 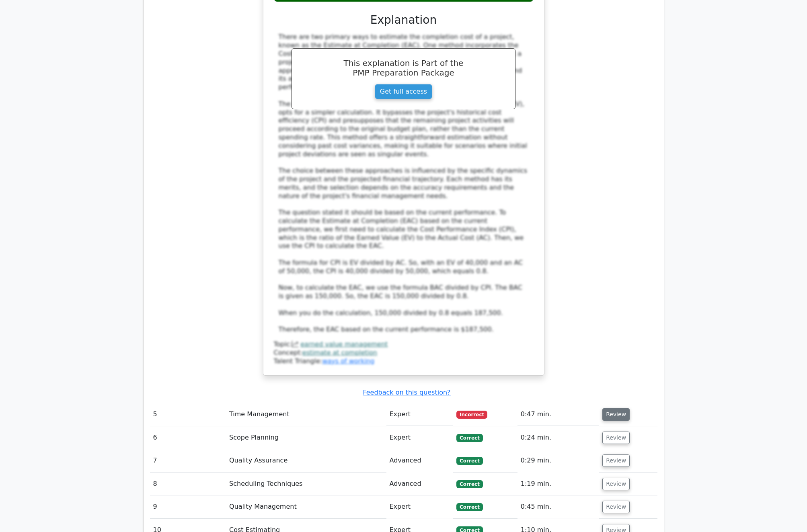 I want to click on td: Scope Planning, so click(x=306, y=438).